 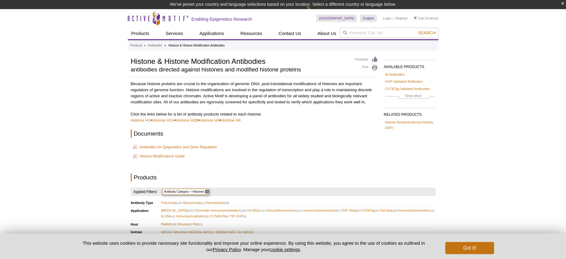 I want to click on a: About Us, so click(x=327, y=33).